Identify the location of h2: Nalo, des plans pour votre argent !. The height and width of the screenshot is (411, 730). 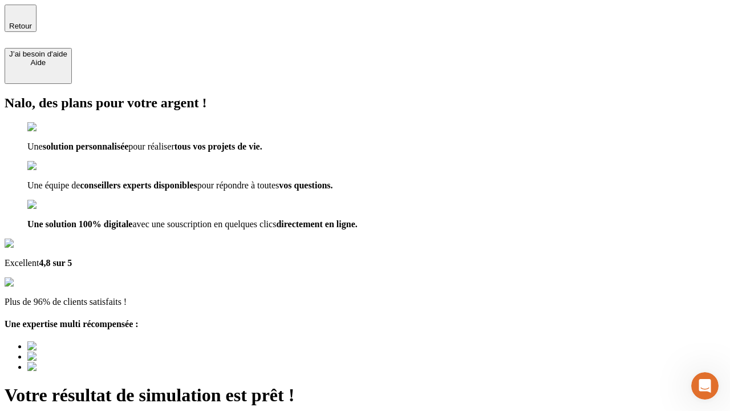
(365, 103).